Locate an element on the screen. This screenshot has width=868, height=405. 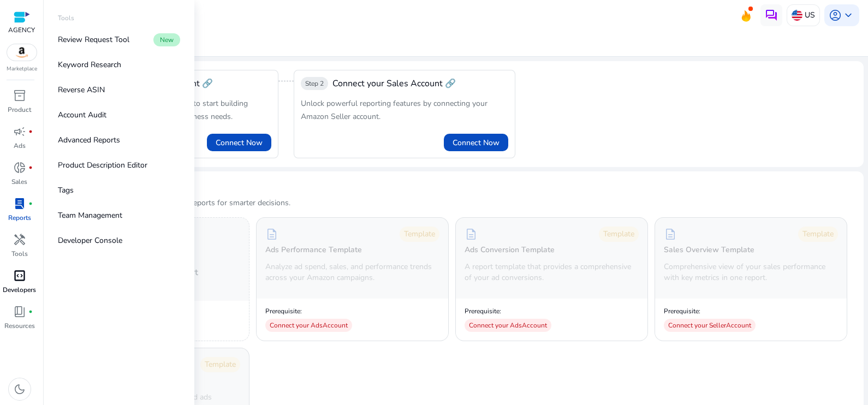
span: book_4 is located at coordinates (20, 312).